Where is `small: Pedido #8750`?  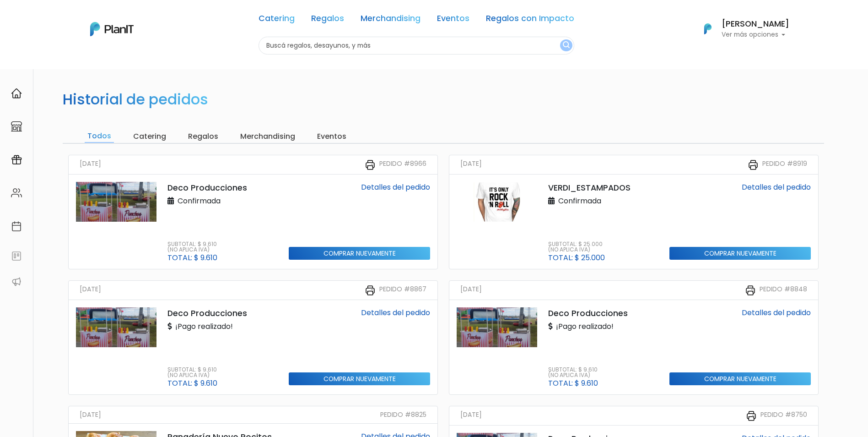 small: Pedido #8750 is located at coordinates (784, 415).